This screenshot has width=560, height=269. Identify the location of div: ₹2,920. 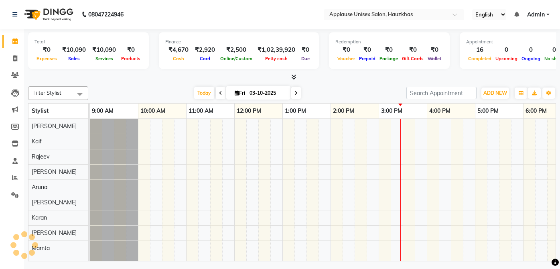
(205, 50).